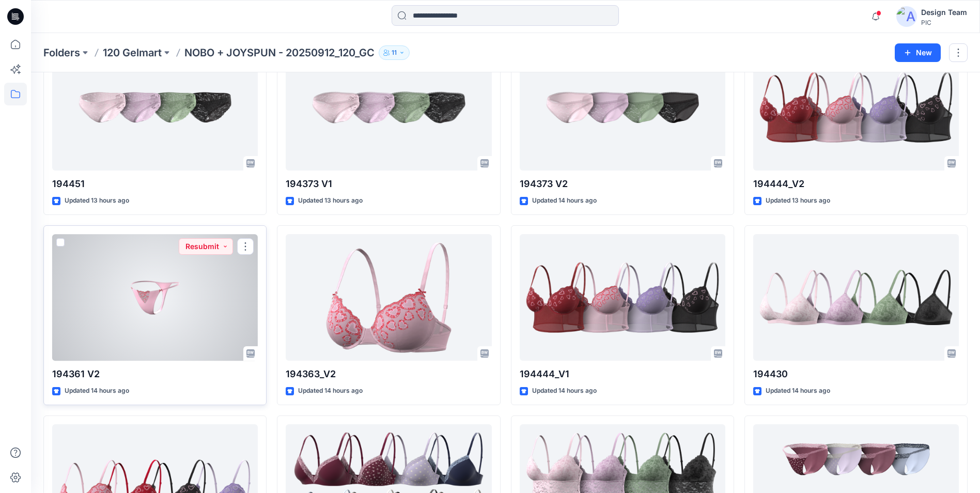 This screenshot has height=493, width=980. What do you see at coordinates (61, 53) in the screenshot?
I see `a: Folders` at bounding box center [61, 53].